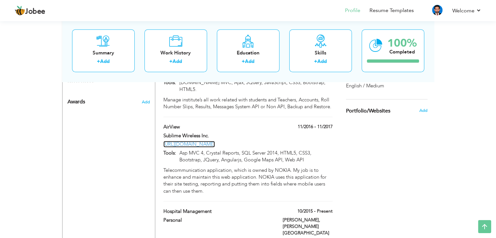 The image size is (496, 238). What do you see at coordinates (76, 102) in the screenshot?
I see `span: Awards` at bounding box center [76, 102].